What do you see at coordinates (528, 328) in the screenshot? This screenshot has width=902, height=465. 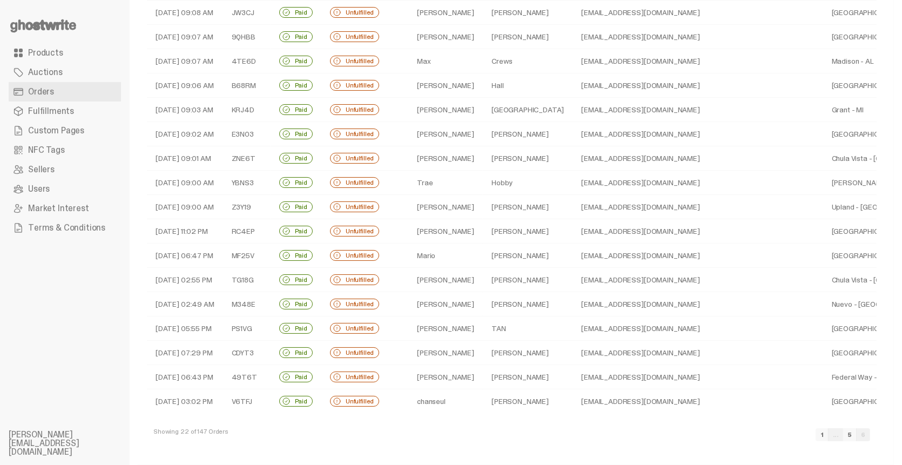 I see `td: TAN` at bounding box center [528, 328].